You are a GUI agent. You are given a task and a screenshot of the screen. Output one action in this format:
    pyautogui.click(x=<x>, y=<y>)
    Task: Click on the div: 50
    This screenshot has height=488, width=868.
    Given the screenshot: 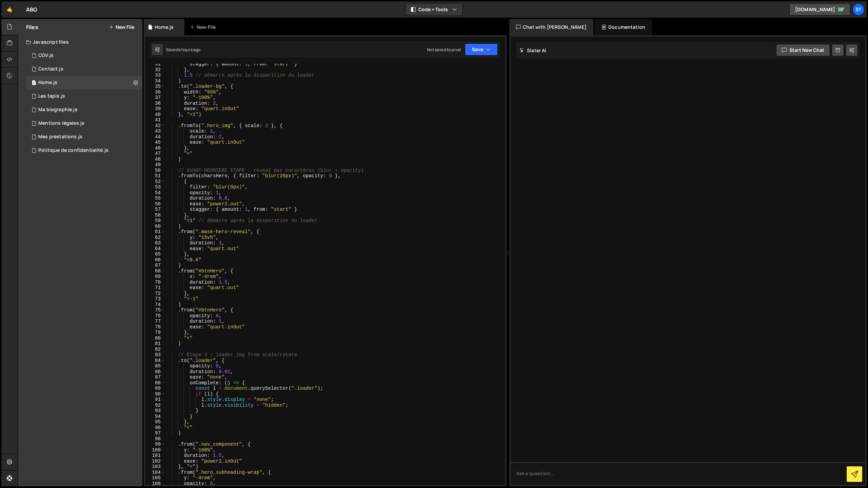 What is the action you would take?
    pyautogui.click(x=155, y=170)
    